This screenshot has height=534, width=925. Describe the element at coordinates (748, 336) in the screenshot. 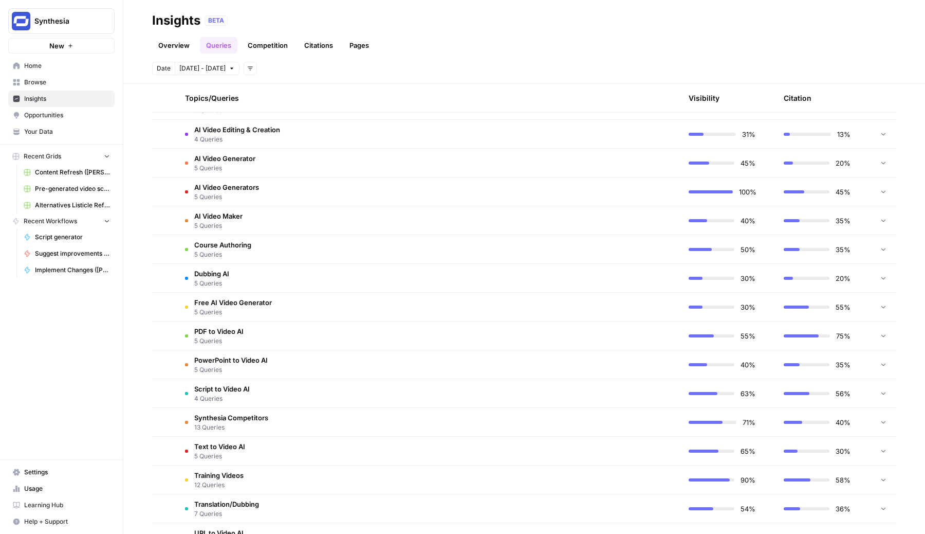

I see `span: 55%` at that location.